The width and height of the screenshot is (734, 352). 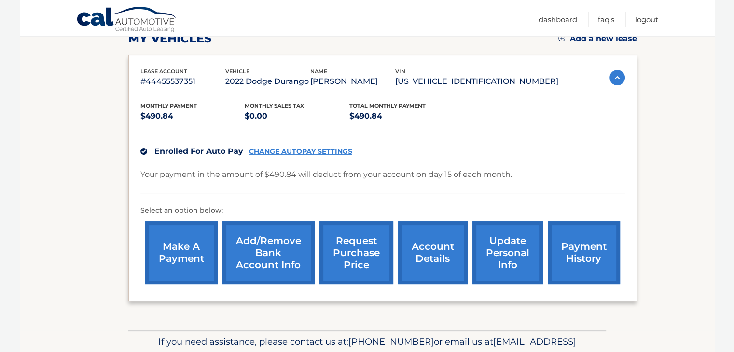 What do you see at coordinates (558, 19) in the screenshot?
I see `a: Dashboard` at bounding box center [558, 19].